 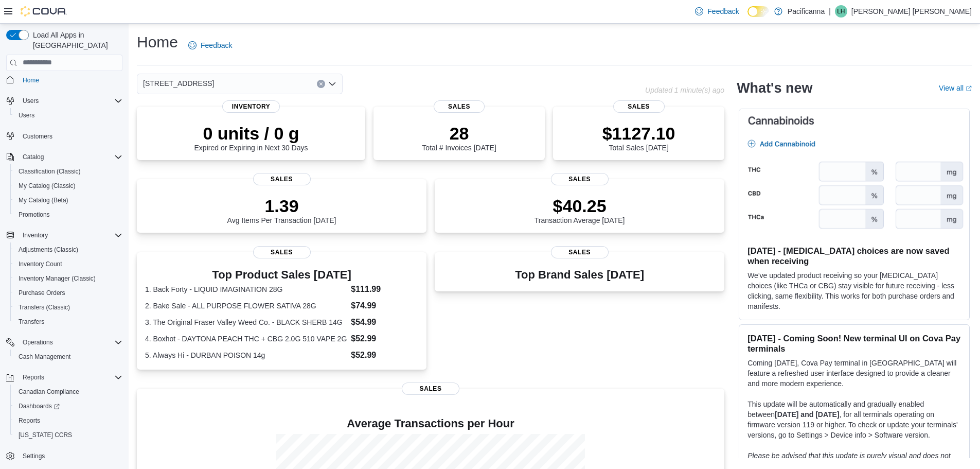 What do you see at coordinates (49, 250) in the screenshot?
I see `a: Adjustments (Classic)` at bounding box center [49, 250].